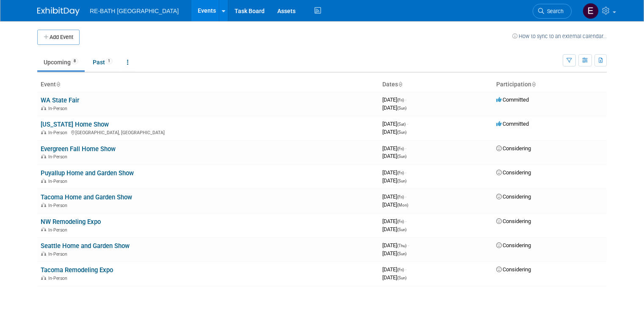  I want to click on th: Event, so click(208, 85).